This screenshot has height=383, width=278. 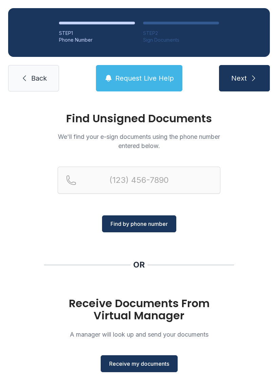 What do you see at coordinates (181, 33) in the screenshot?
I see `div: STEP 2` at bounding box center [181, 33].